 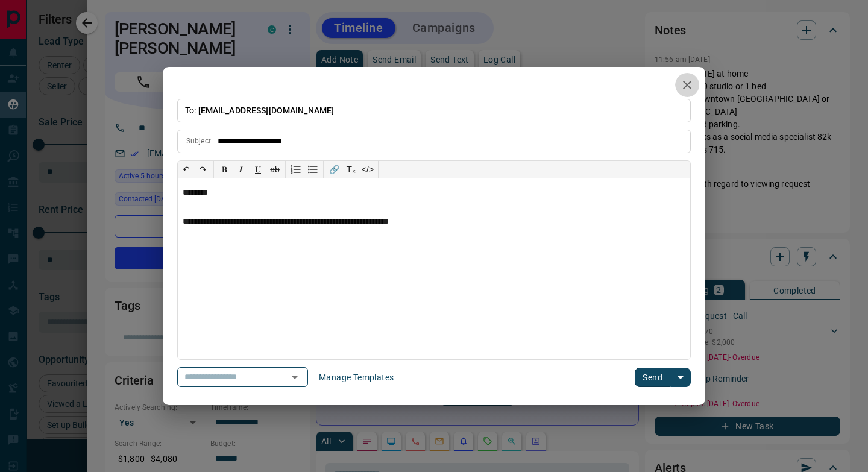 I want to click on button: Numbered list, so click(x=296, y=170).